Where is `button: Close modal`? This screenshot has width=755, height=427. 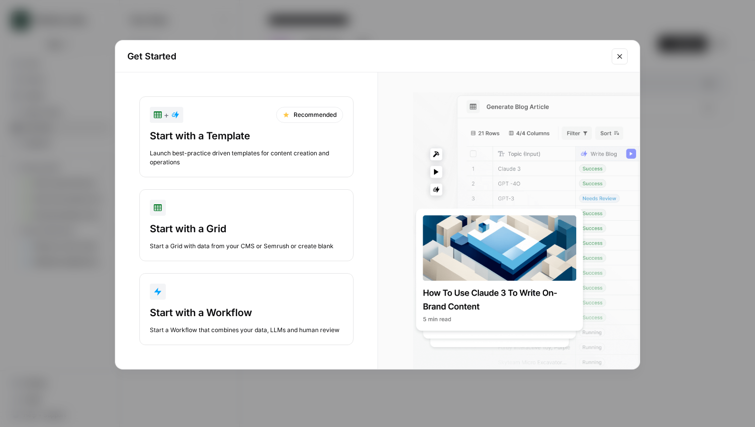 button: Close modal is located at coordinates (619, 56).